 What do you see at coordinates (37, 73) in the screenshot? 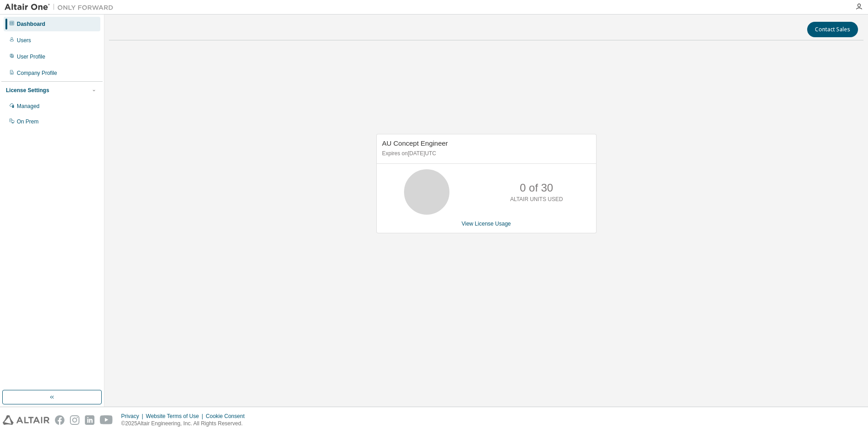
I see `div: Company Profile` at bounding box center [37, 73].